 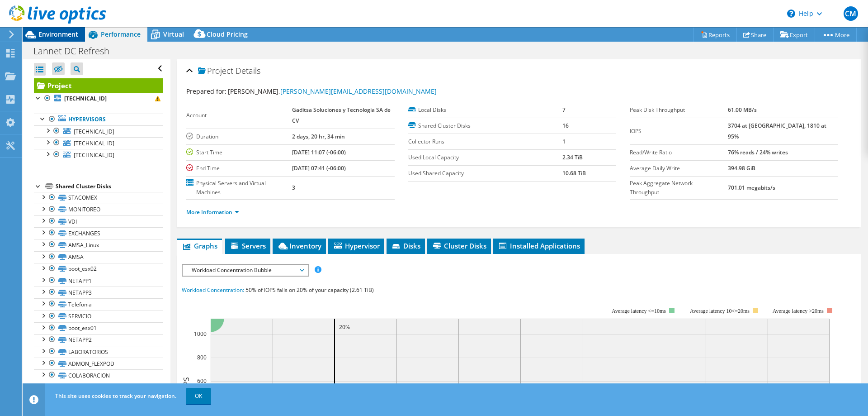 I want to click on text: 800, so click(x=202, y=357).